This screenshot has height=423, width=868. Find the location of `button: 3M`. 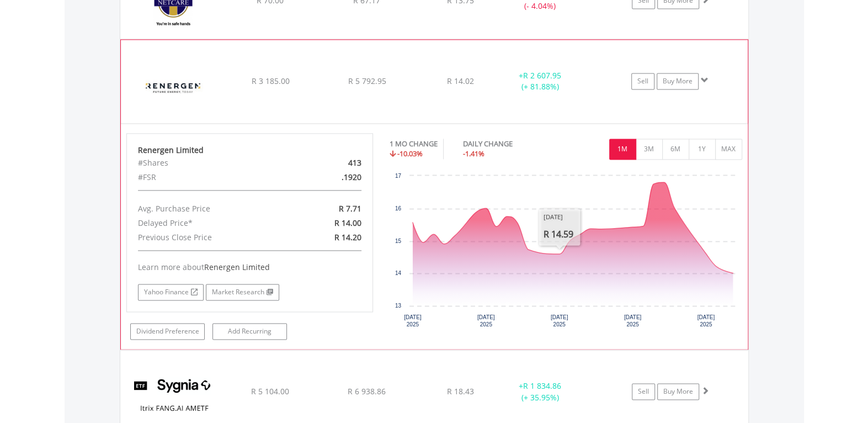

button: 3M is located at coordinates (649, 149).